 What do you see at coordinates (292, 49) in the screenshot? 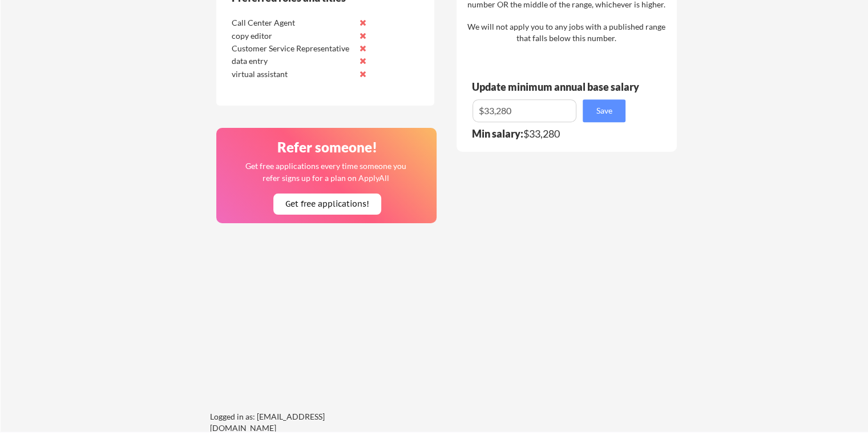
I see `div: Customer Service Representative` at bounding box center [292, 49].